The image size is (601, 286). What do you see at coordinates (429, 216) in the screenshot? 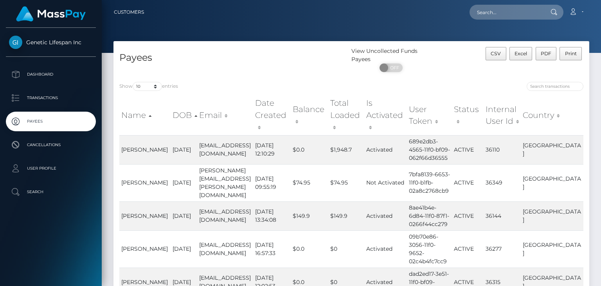
I see `td: 8ae41b4e-6d84-11f0-87f1-0266f44cc279` at bounding box center [429, 216].